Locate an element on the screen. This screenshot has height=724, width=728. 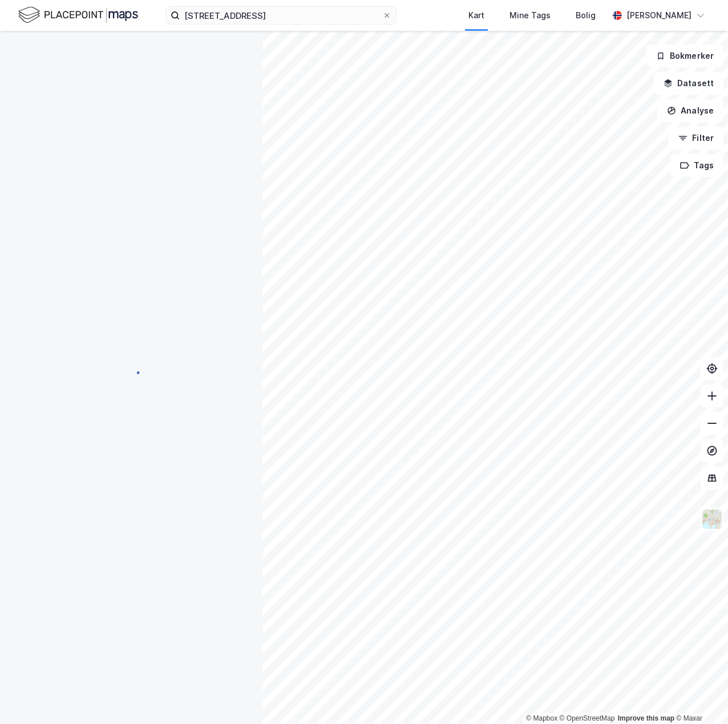
img: logo.f888ab2527a4732fd821a326f86c7f29.svg is located at coordinates (78, 15).